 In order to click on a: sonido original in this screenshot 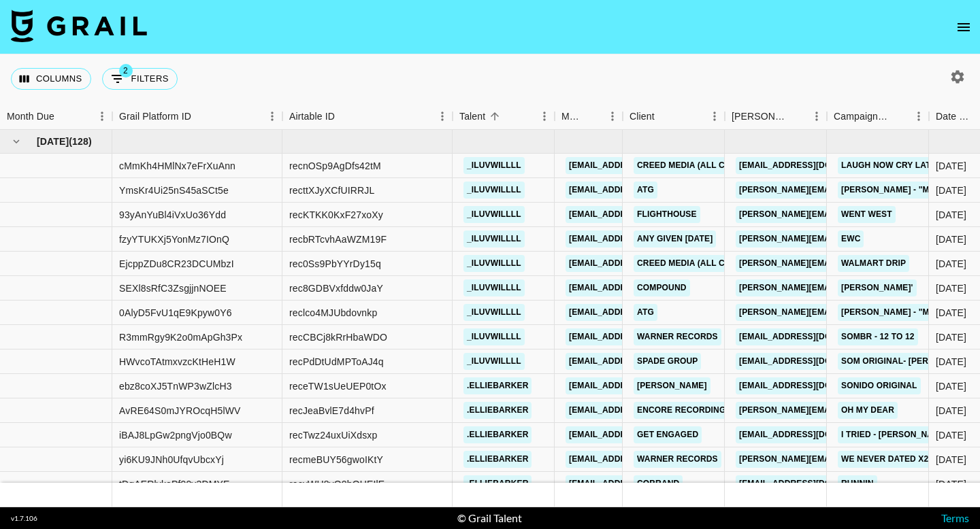, I will do `click(879, 385)`.